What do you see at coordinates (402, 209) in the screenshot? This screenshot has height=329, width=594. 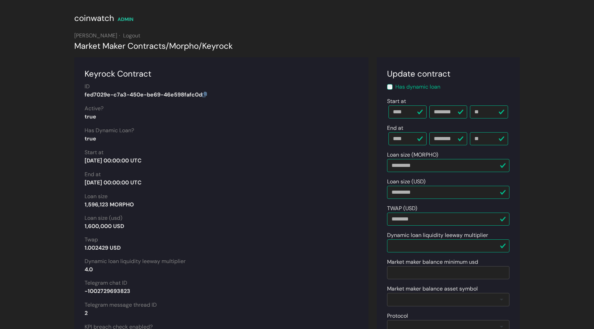 I see `label: TWAP (USD)` at bounding box center [402, 209].